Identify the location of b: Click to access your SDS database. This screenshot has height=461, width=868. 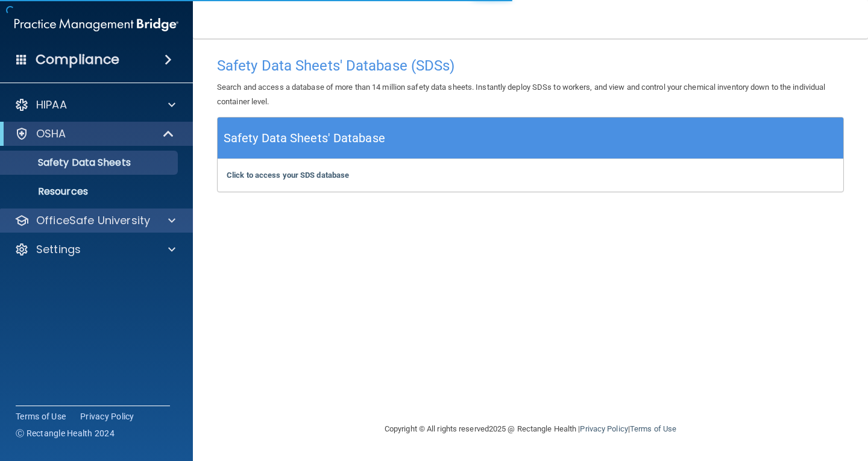
(288, 175).